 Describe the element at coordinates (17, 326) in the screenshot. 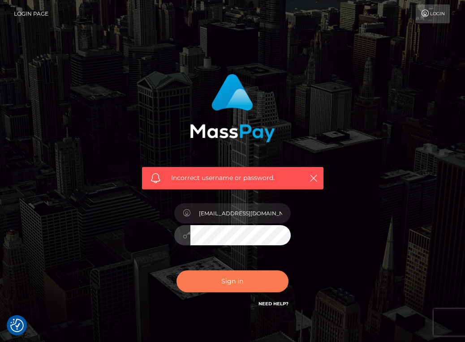

I see `button: Consent Preferences` at that location.